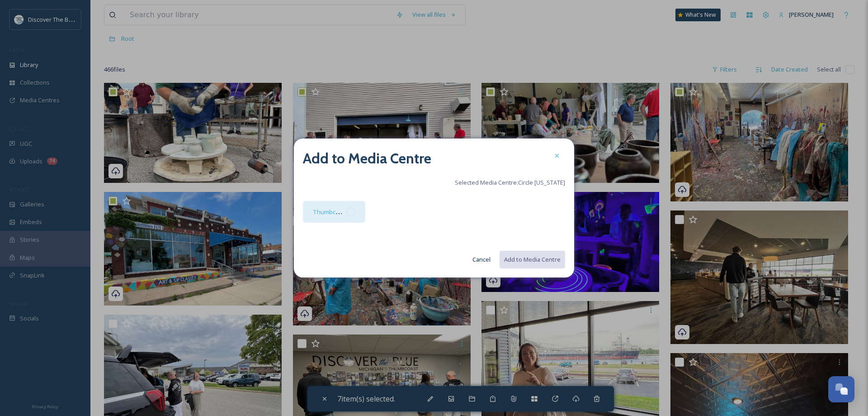 Image resolution: width=868 pixels, height=416 pixels. Describe the element at coordinates (330, 211) in the screenshot. I see `span: Thumbcoast` at that location.